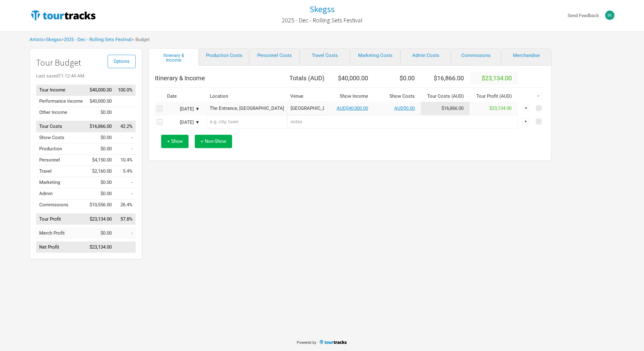 This screenshot has width=644, height=351. What do you see at coordinates (125, 149) in the screenshot?
I see `td: Production as % of Tour Income` at bounding box center [125, 149].